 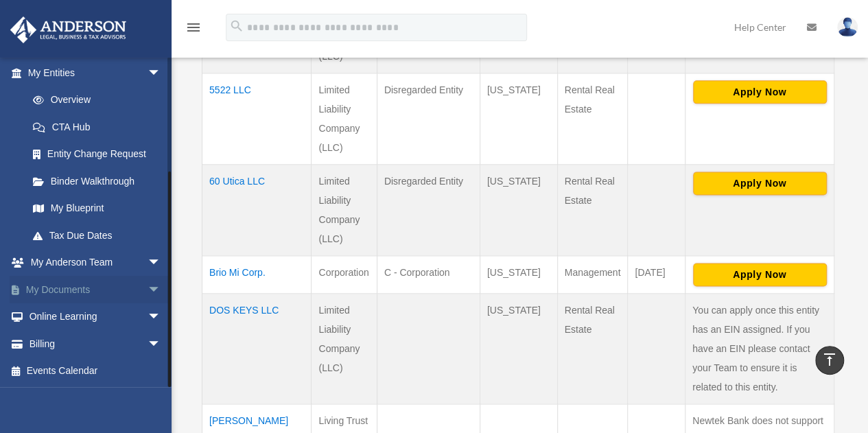 I want to click on a: Entity Change Request, so click(x=97, y=155).